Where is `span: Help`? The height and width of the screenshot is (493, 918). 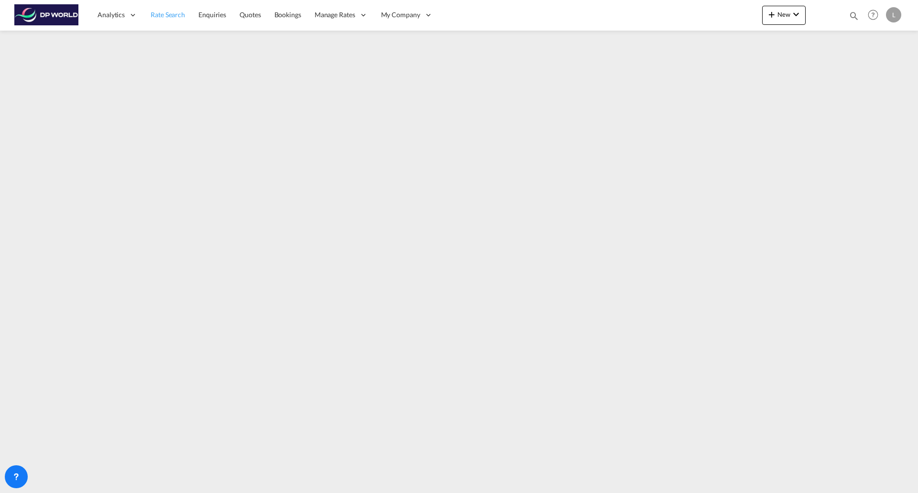 span: Help is located at coordinates (873, 15).